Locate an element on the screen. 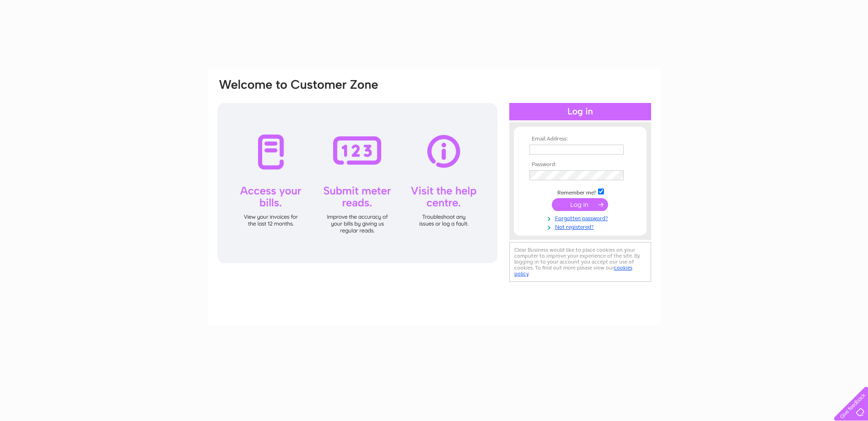  a: Not registered? is located at coordinates (581, 226).